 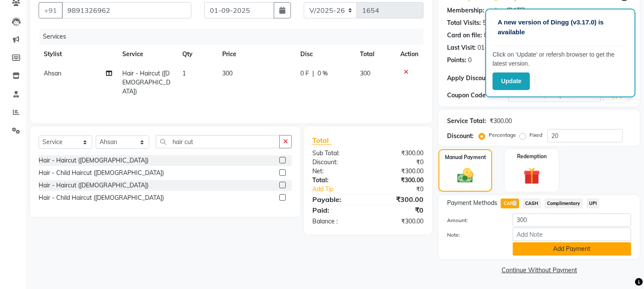 What do you see at coordinates (502, 135) in the screenshot?
I see `label: Percentage` at bounding box center [502, 135].